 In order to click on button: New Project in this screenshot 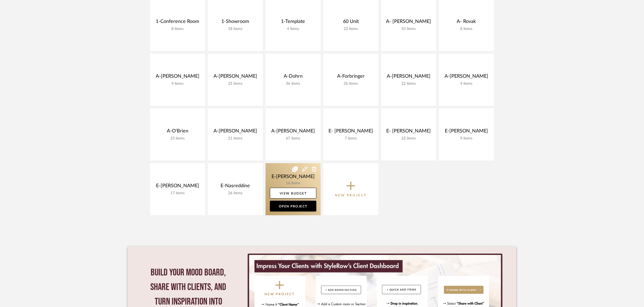, I will do `click(351, 189)`.